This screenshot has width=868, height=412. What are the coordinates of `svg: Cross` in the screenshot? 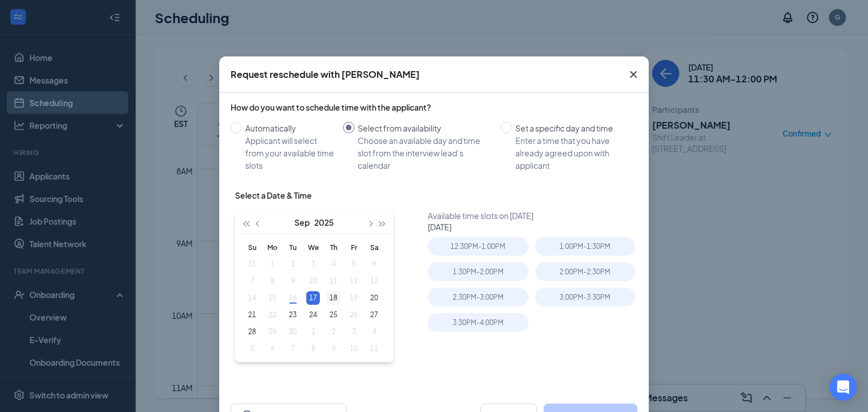 It's located at (633, 74).